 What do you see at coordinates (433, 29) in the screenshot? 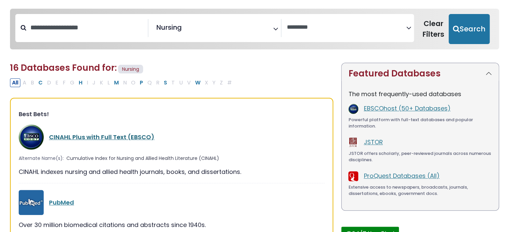
I see `button: Clear Filters` at bounding box center [433, 29].